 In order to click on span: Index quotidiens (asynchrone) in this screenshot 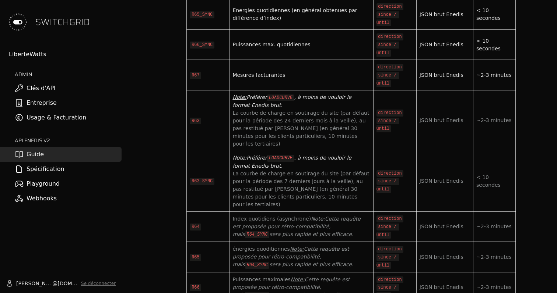, I will do `click(271, 219)`.